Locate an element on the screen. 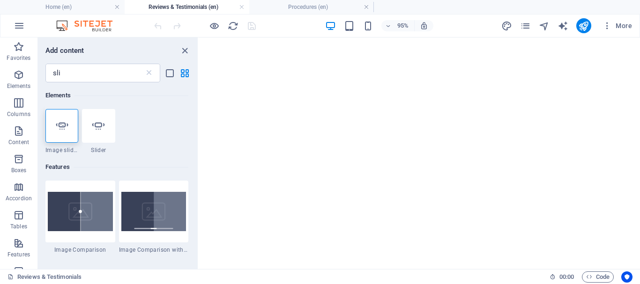 The image size is (640, 284). button: Click here to leave preview mode and continue editing is located at coordinates (214, 26).